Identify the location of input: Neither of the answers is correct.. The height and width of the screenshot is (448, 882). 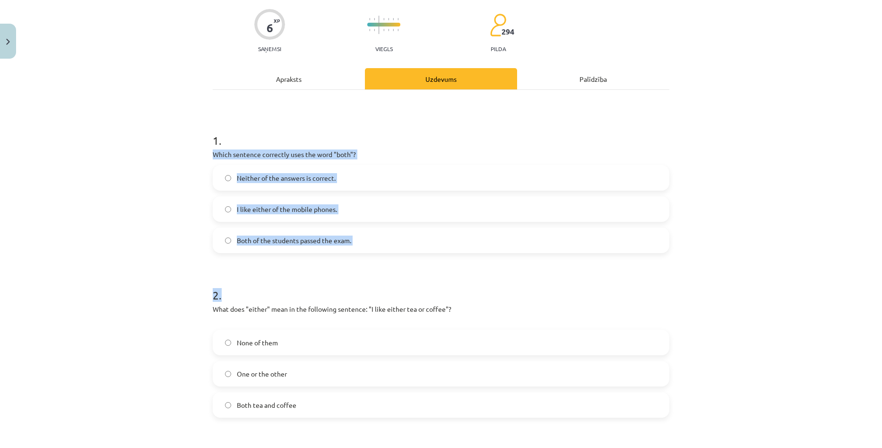
(228, 178).